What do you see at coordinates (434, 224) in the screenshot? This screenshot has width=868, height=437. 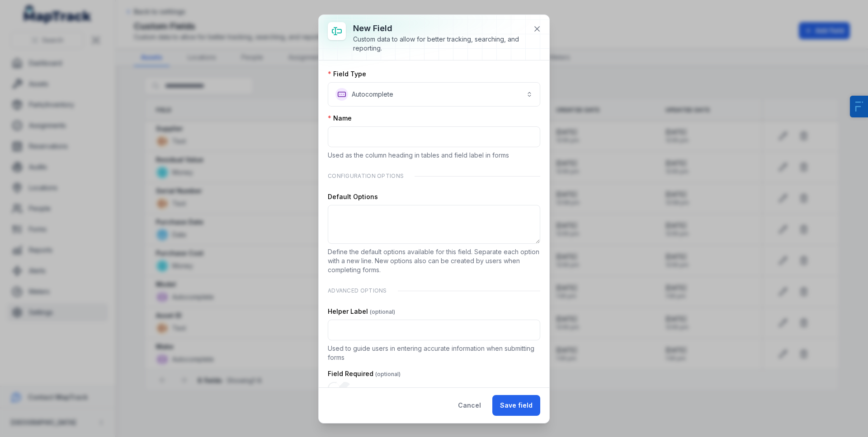 I see `textarea: :r9:-form-item-label` at bounding box center [434, 224].